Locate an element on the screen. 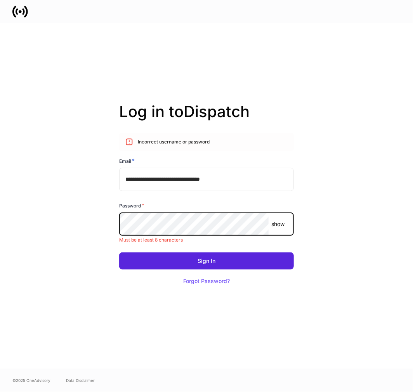 This screenshot has width=413, height=392. div: Forgot Password? is located at coordinates (206, 281).